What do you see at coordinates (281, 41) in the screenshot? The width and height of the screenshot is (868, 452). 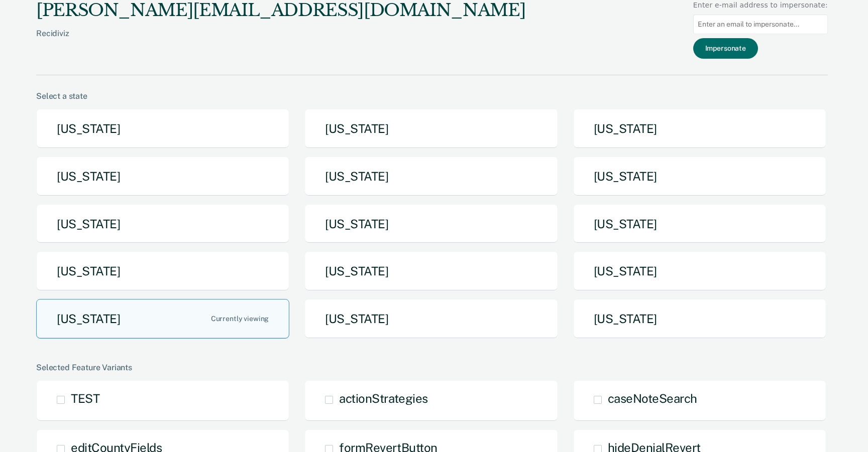 I see `div: Recidiviz` at bounding box center [281, 41].